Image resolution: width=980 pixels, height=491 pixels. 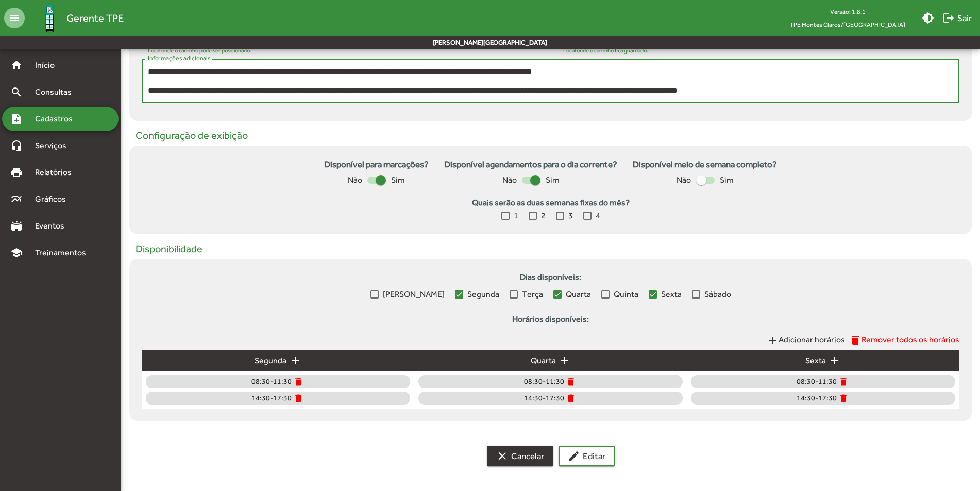 I want to click on mat-hint: Local onde o carrinho fica guardado., so click(x=605, y=50).